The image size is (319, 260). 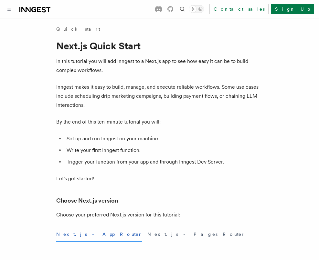 What do you see at coordinates (164, 162) in the screenshot?
I see `li: Trigger your function from your app and through Inngest Dev Server.` at bounding box center [164, 162].